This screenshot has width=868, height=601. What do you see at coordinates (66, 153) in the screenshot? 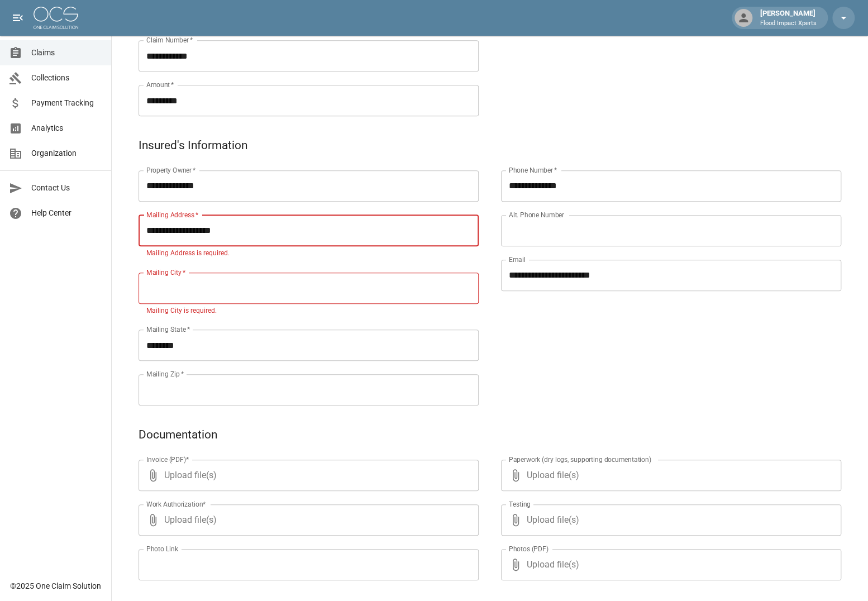
I see `span: Organization` at bounding box center [66, 153].